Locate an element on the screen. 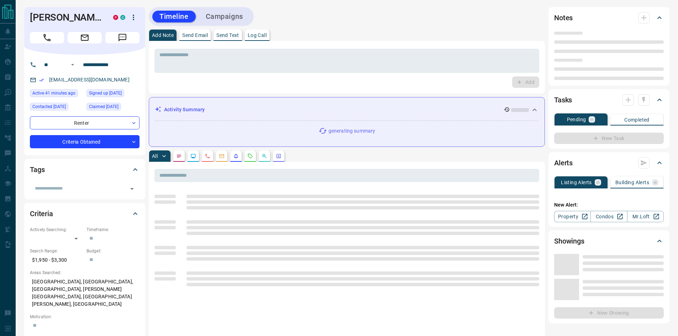 Image resolution: width=678 pixels, height=336 pixels. p: New Alert: is located at coordinates (609, 205).